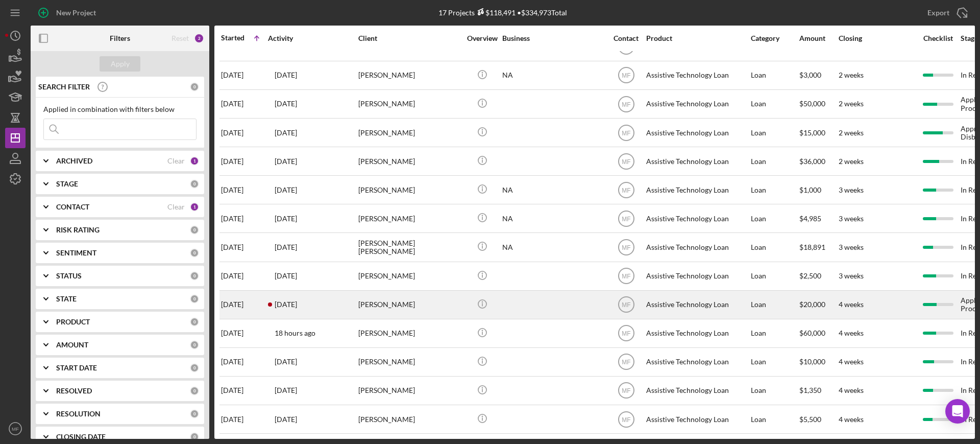  I want to click on div: Reset, so click(180, 38).